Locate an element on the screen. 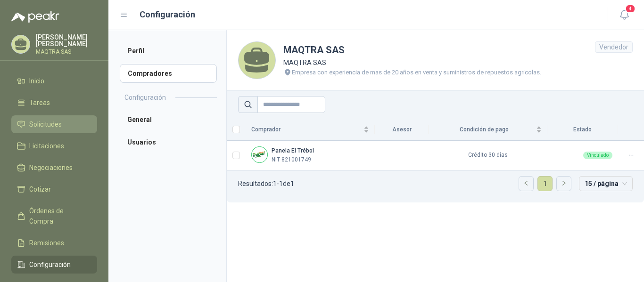  span: Condición de pago is located at coordinates (484, 130).